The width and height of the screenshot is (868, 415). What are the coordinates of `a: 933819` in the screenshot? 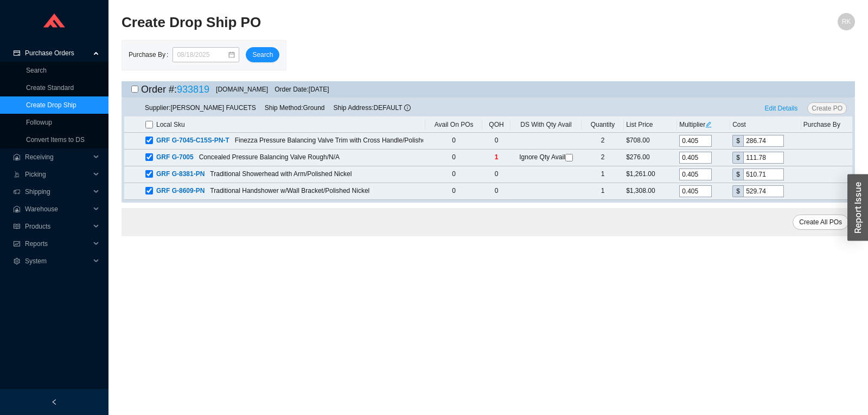 It's located at (193, 90).